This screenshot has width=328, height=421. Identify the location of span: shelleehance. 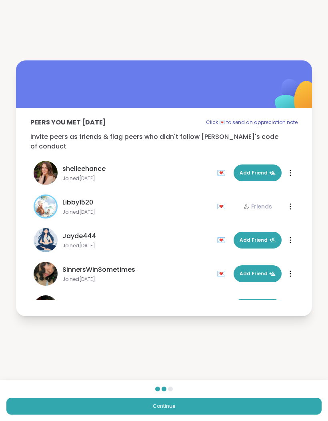
(84, 169).